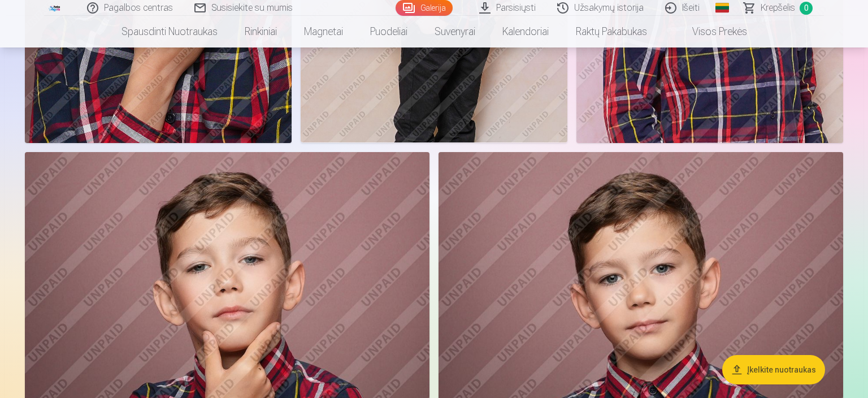  I want to click on a: Puodeliai, so click(389, 32).